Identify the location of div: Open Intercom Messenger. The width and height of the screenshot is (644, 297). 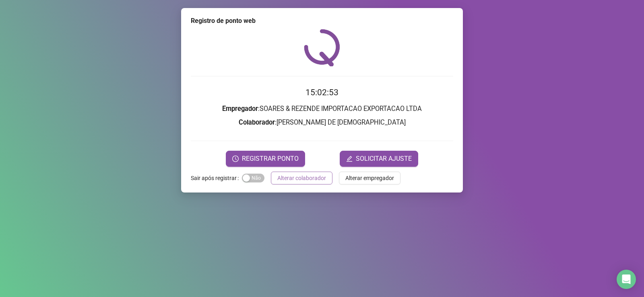
(626, 279).